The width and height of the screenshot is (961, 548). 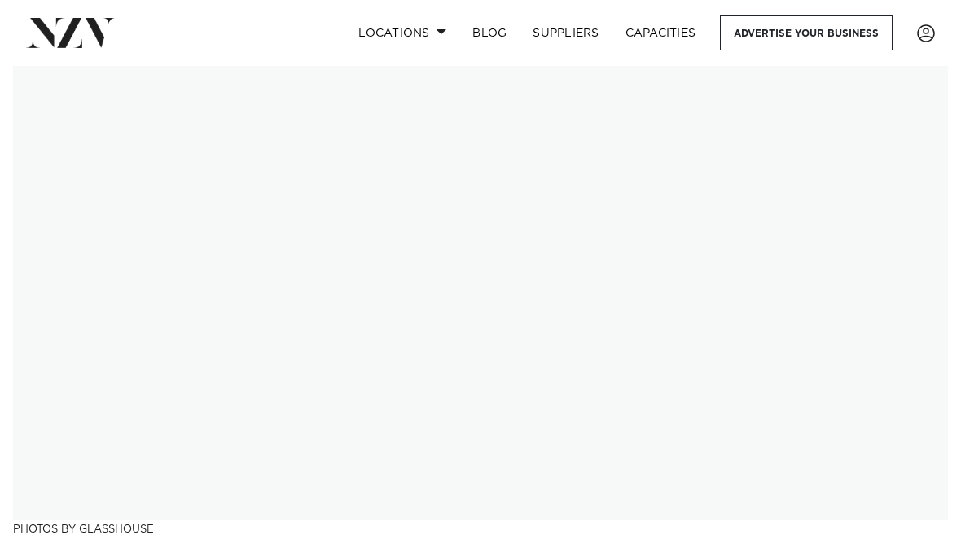 What do you see at coordinates (402, 33) in the screenshot?
I see `a: Locations` at bounding box center [402, 33].